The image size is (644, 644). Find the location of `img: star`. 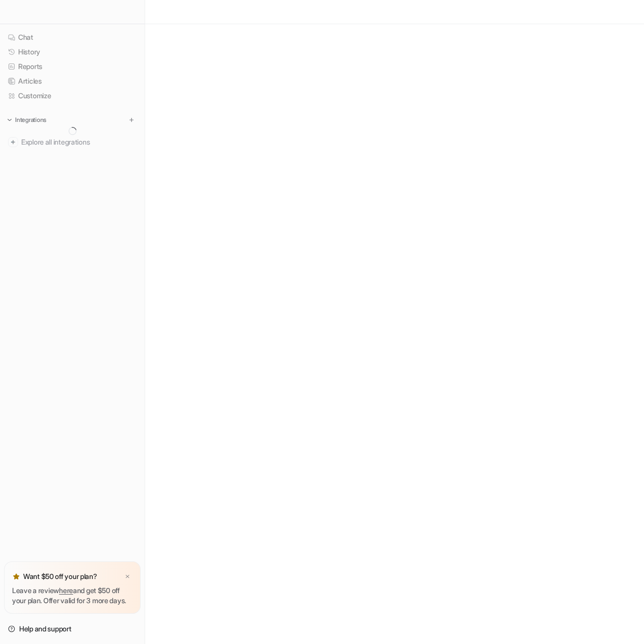

img: star is located at coordinates (16, 577).